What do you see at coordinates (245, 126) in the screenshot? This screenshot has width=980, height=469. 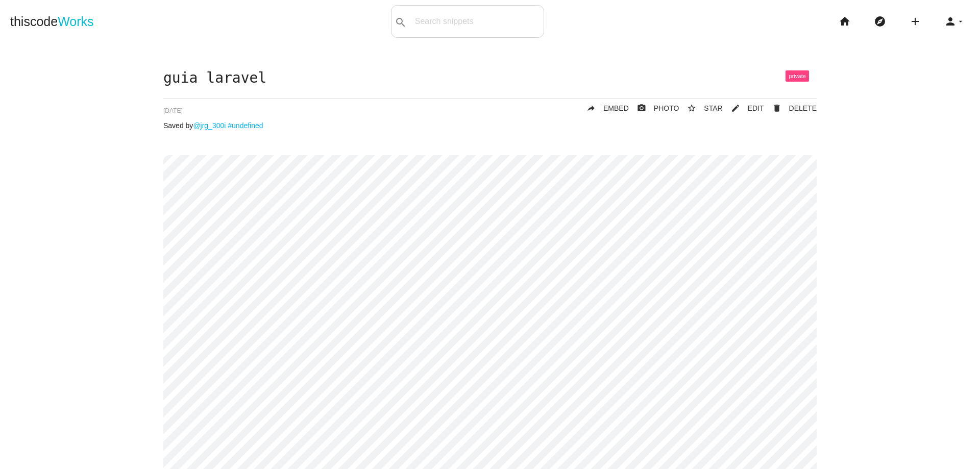 I see `a: #undefined` at bounding box center [245, 126].